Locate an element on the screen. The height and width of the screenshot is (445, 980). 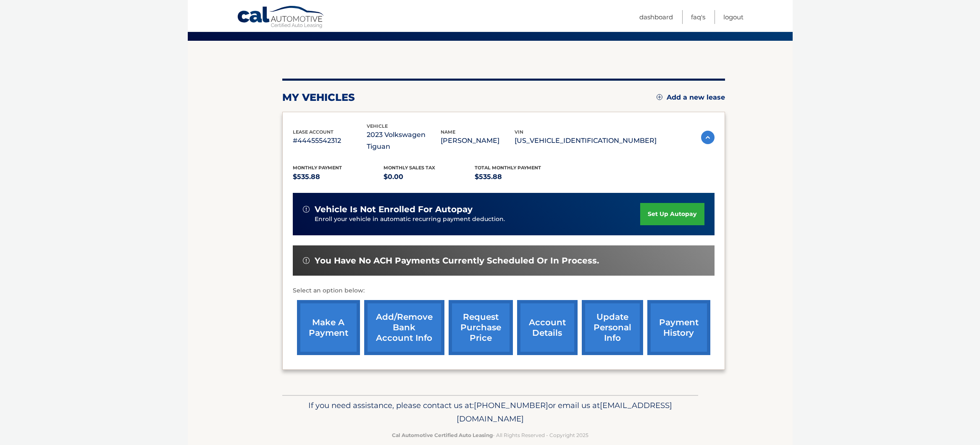
p: - All Rights Reserved - Copyright 2025 is located at coordinates (490, 435).